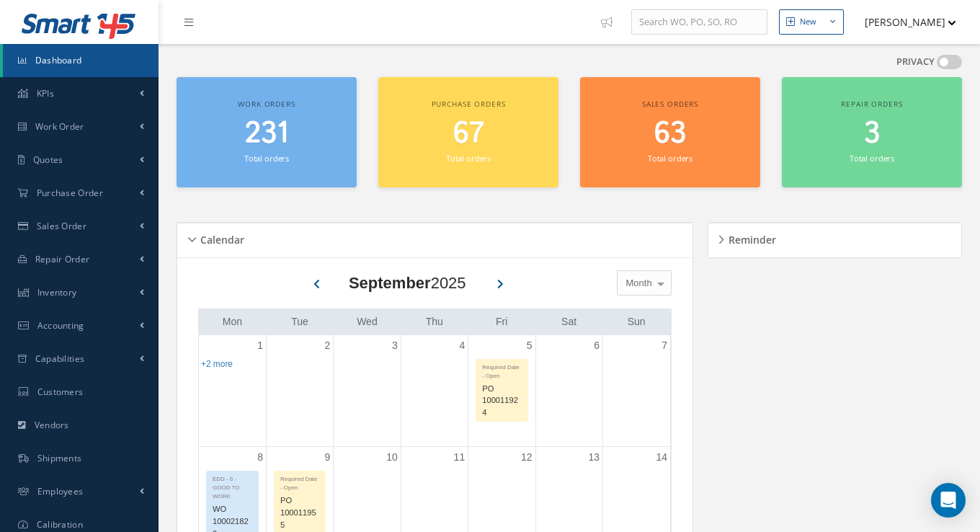 The image size is (980, 532). I want to click on span: Inventory, so click(57, 292).